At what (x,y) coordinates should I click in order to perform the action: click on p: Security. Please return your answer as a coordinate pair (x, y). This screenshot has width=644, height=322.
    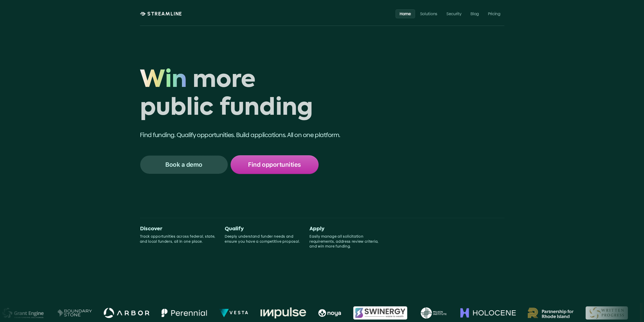
    Looking at the image, I should click on (454, 14).